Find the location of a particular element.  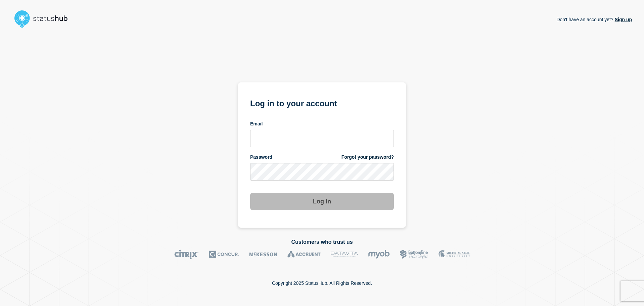

img: Citrix logo is located at coordinates (187, 254).